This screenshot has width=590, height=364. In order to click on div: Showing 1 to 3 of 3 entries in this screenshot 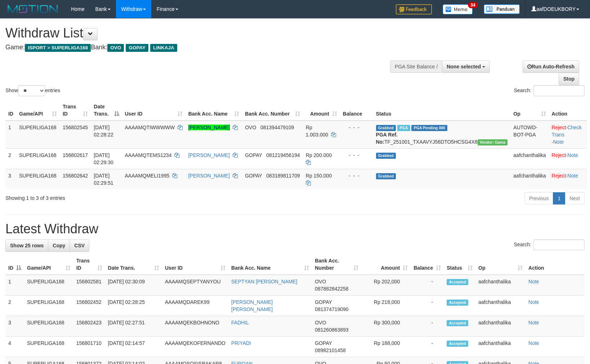, I will do `click(123, 196)`.